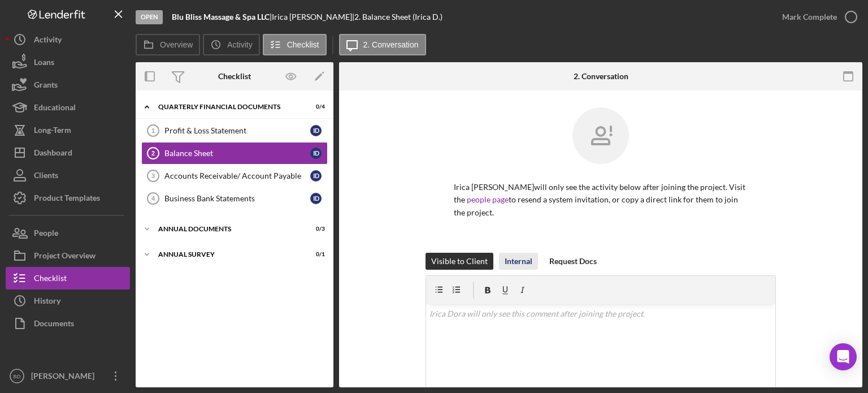 The height and width of the screenshot is (393, 868). Describe the element at coordinates (53, 154) in the screenshot. I see `div: Dashboard` at that location.